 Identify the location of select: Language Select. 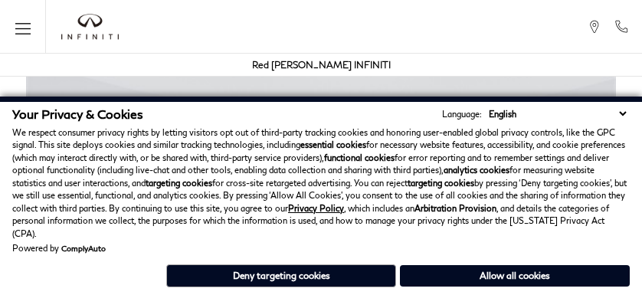
(557, 113).